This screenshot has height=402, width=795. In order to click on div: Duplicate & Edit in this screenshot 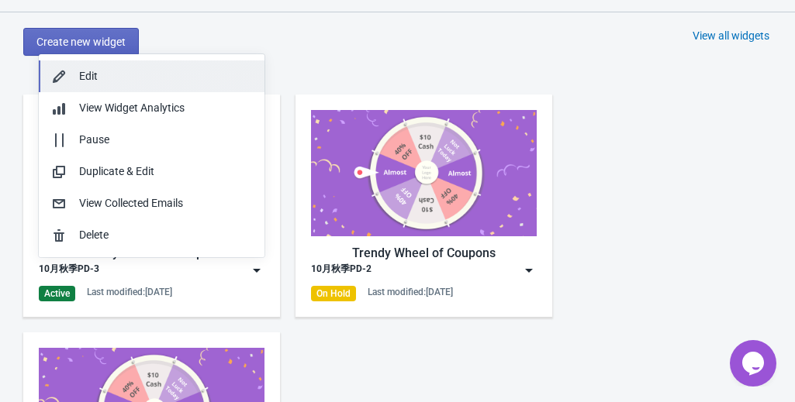, I will do `click(165, 171)`.